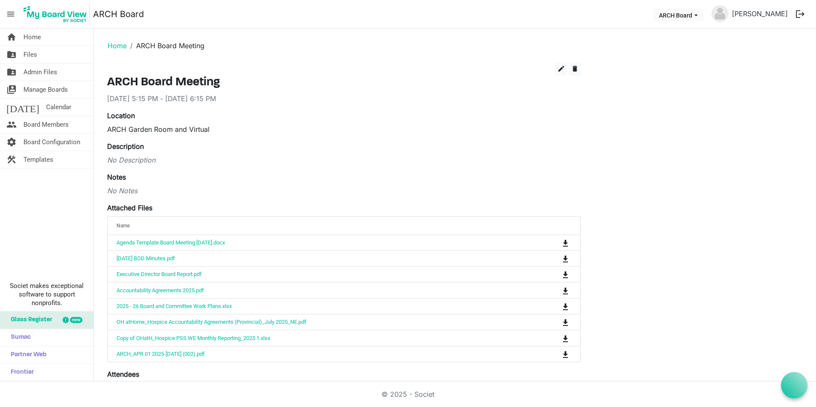 The image size is (816, 407). What do you see at coordinates (344, 83) in the screenshot?
I see `h3: ARCH Board Meeting` at bounding box center [344, 83].